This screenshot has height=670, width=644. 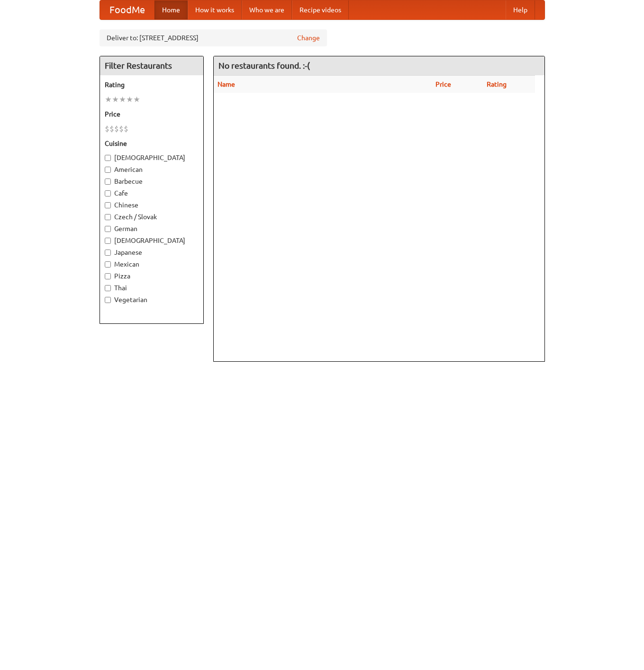 What do you see at coordinates (443, 84) in the screenshot?
I see `a: Price` at bounding box center [443, 84].